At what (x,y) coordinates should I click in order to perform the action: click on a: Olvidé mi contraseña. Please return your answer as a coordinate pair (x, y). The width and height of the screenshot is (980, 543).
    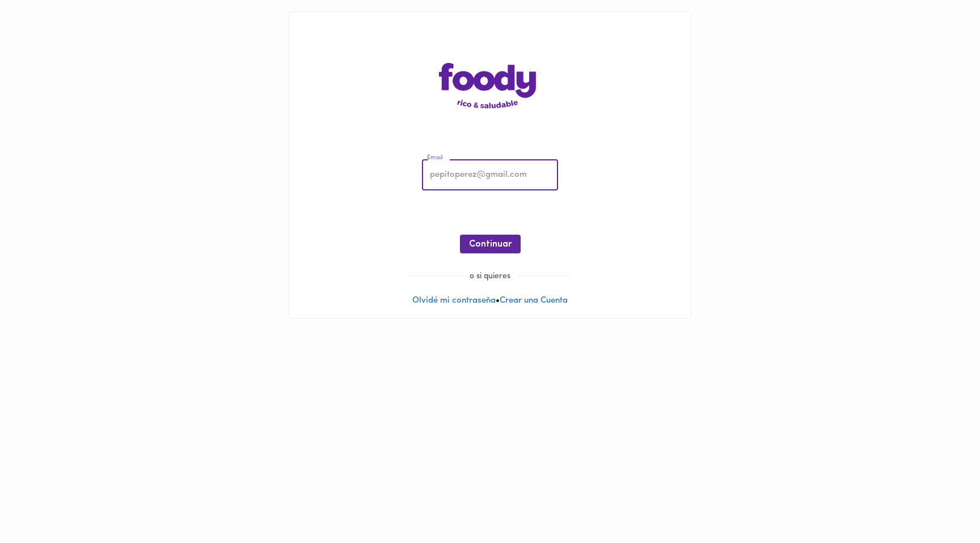
    Looking at the image, I should click on (454, 301).